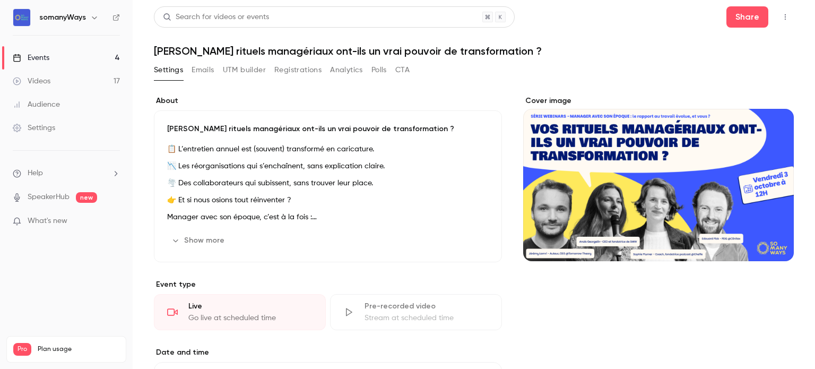  I want to click on p: 👉 Et si nous osions tout réinventer ?, so click(328, 200).